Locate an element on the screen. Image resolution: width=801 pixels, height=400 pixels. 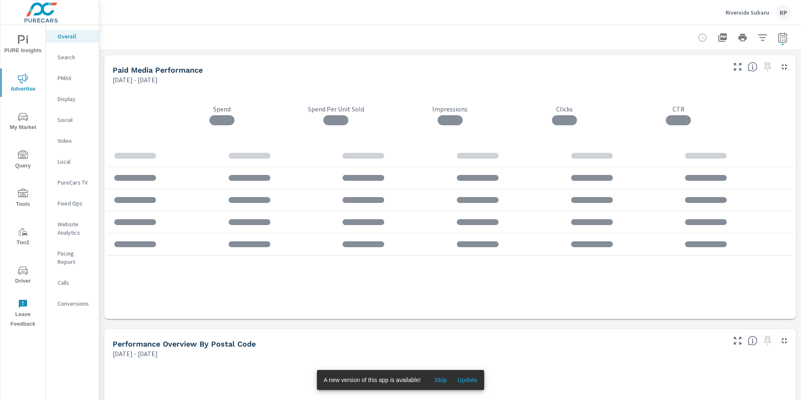
div: PureCars TV is located at coordinates (72, 182).